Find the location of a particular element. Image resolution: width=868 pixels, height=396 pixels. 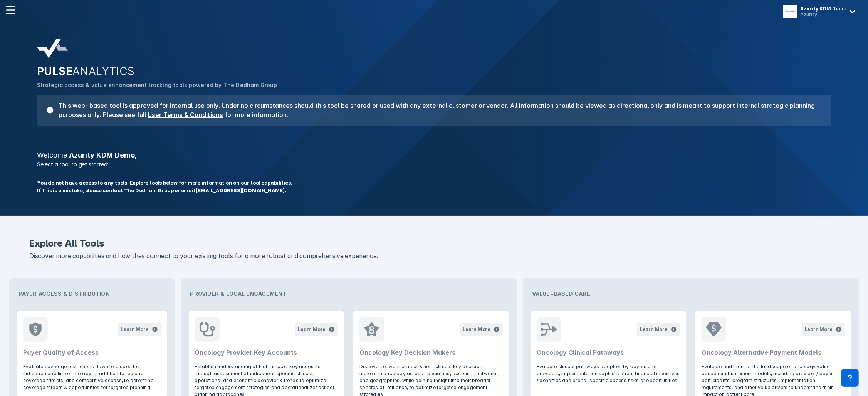

p: Evaluate clinical pathways adoption by payers and providers, implementation sophistication, finan... is located at coordinates (608, 374).